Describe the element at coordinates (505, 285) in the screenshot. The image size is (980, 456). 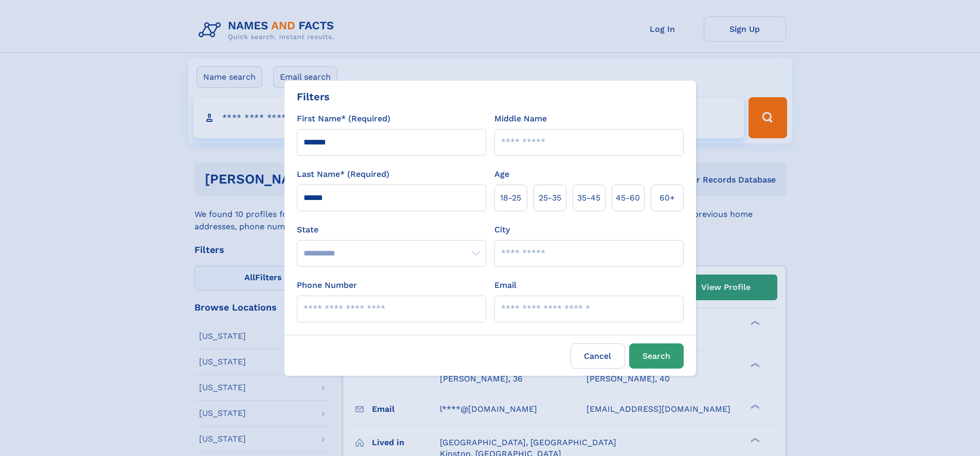
I see `label: Email` at that location.